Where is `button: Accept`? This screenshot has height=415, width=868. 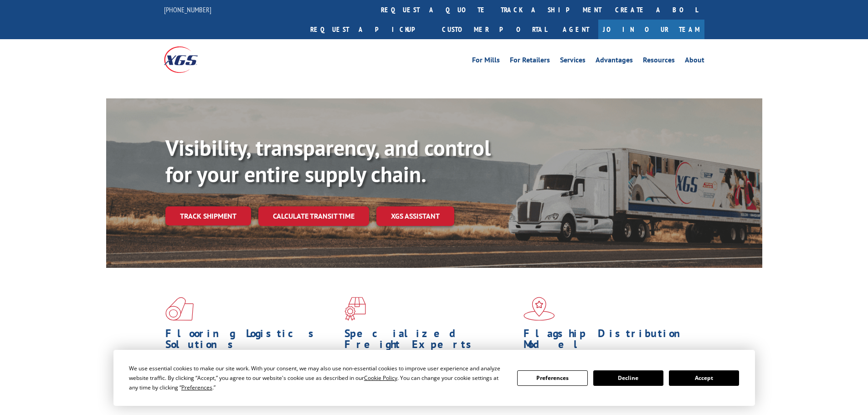
button: Accept is located at coordinates (704, 378).